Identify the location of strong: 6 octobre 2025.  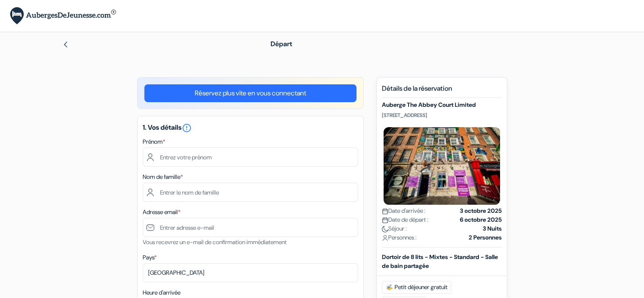
(481, 220).